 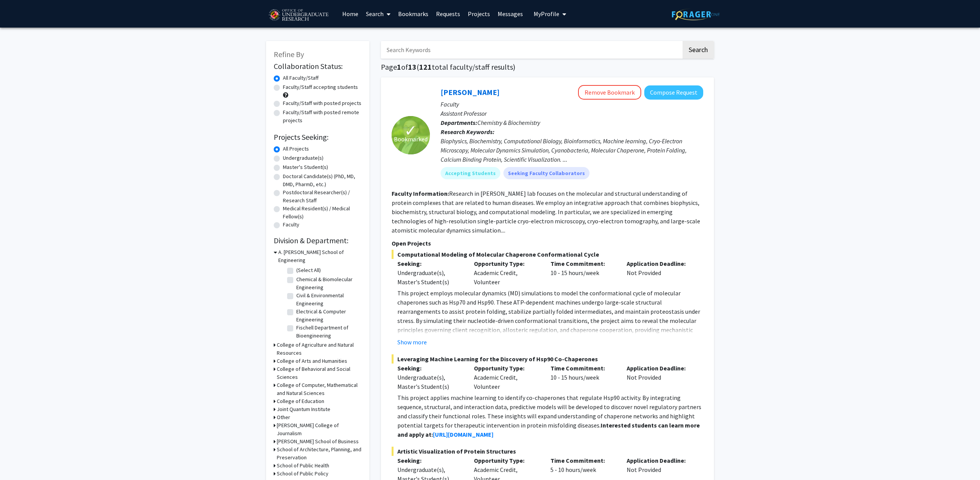 I want to click on h1: Page of ( total faculty/staff results), so click(x=547, y=67).